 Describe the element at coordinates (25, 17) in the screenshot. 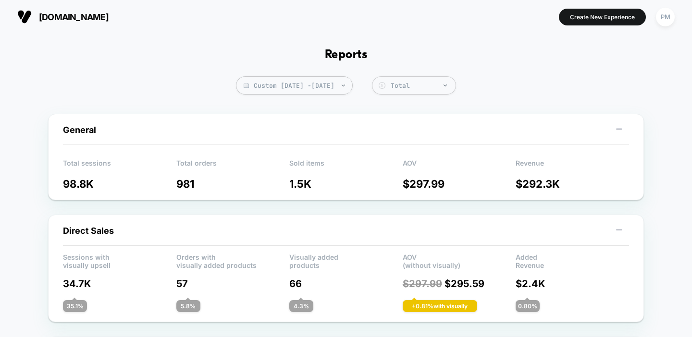

I see `img: Visually logo` at that location.